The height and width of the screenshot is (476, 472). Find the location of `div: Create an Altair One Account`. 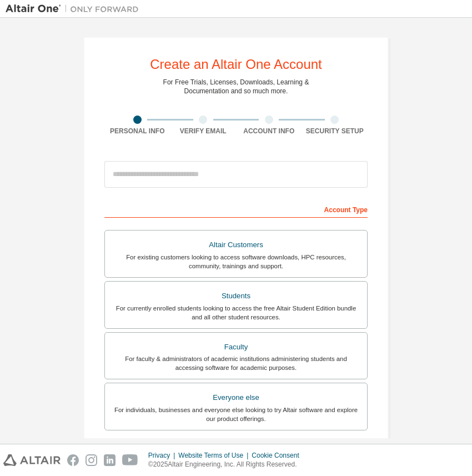

div: Create an Altair One Account is located at coordinates (236, 65).